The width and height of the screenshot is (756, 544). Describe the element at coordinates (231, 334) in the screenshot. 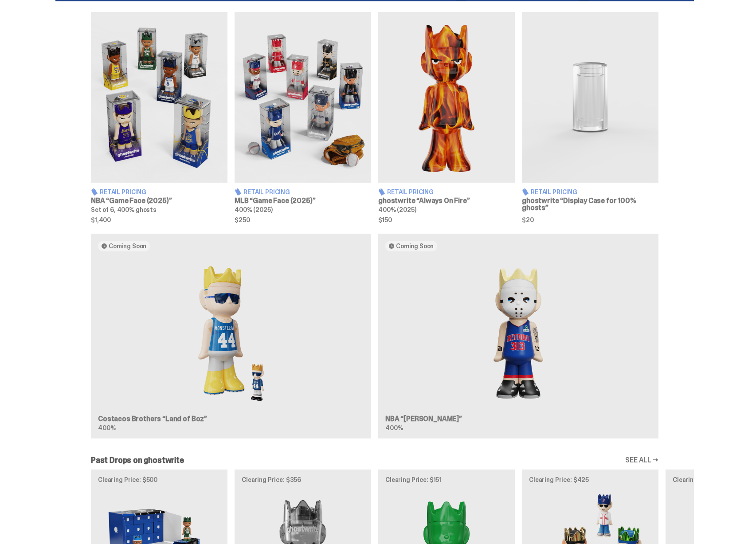

I see `img: Land of Boz` at that location.